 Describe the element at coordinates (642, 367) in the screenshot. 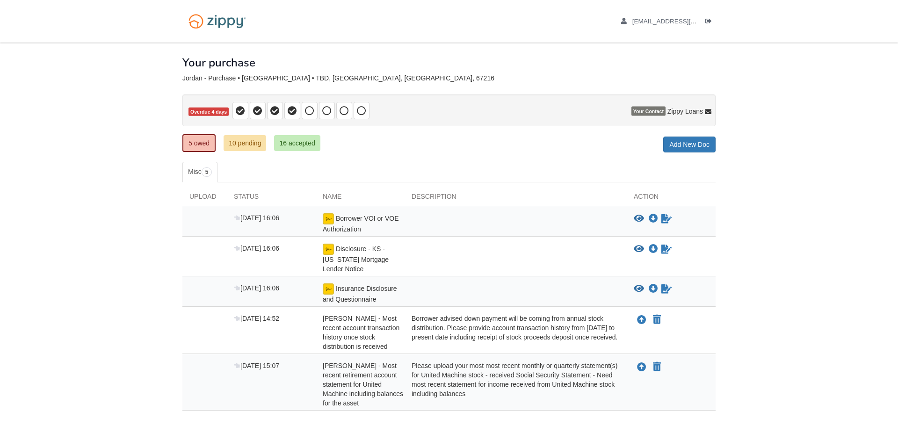

I see `button: Upload Toni Jordan - Most recent retirement account statement for United Machine including balanc...` at that location.